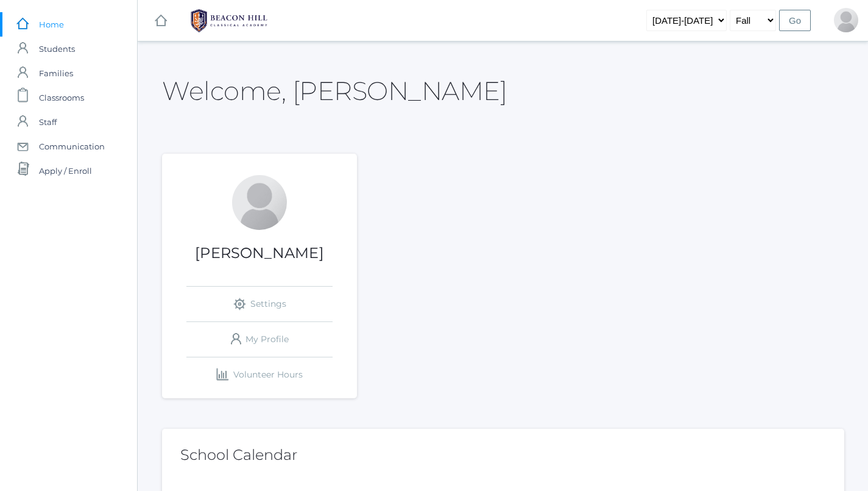 Image resolution: width=868 pixels, height=491 pixels. Describe the element at coordinates (795, 20) in the screenshot. I see `input: Go` at that location.